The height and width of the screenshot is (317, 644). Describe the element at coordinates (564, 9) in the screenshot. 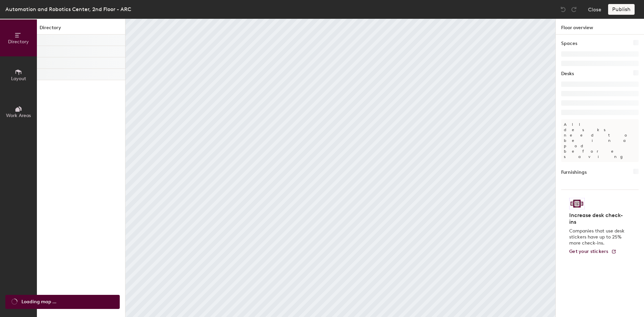

I see `img: Undo` at that location.